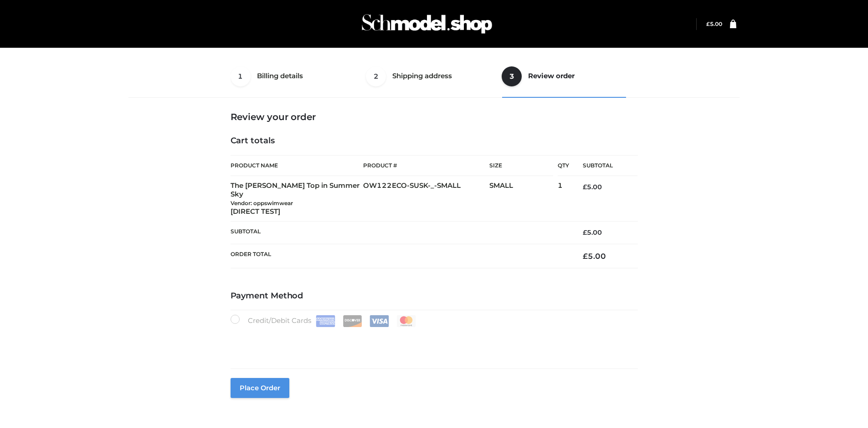 The image size is (868, 428). Describe the element at coordinates (406, 321) in the screenshot. I see `img: Mastercard` at that location.